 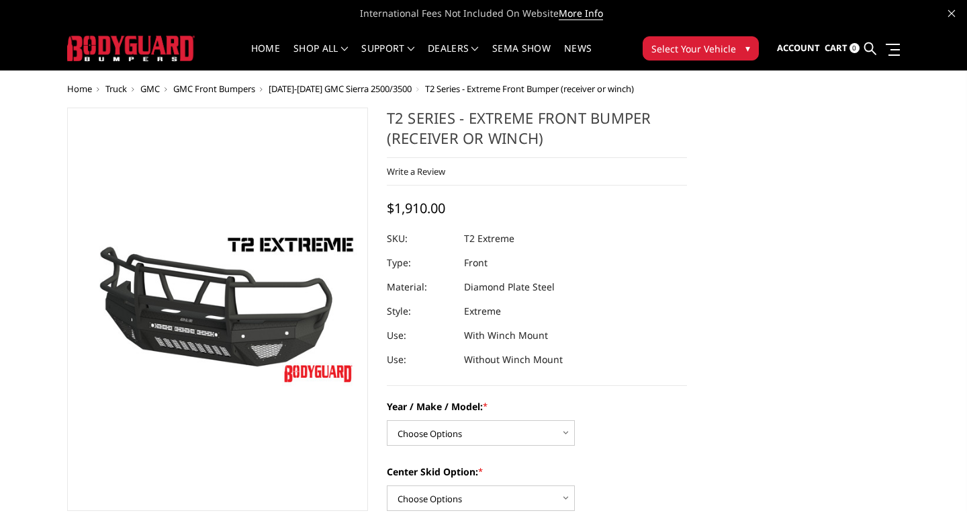 What do you see at coordinates (855, 48) in the screenshot?
I see `span: 0` at bounding box center [855, 48].